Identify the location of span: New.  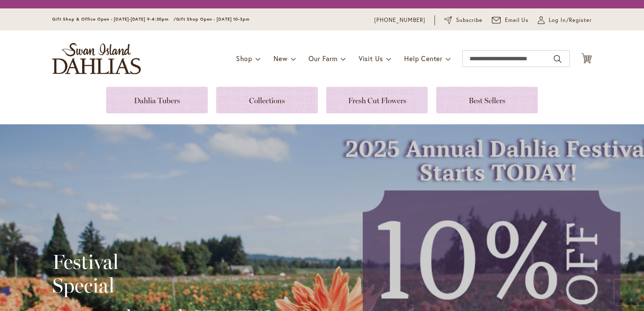
(280, 58).